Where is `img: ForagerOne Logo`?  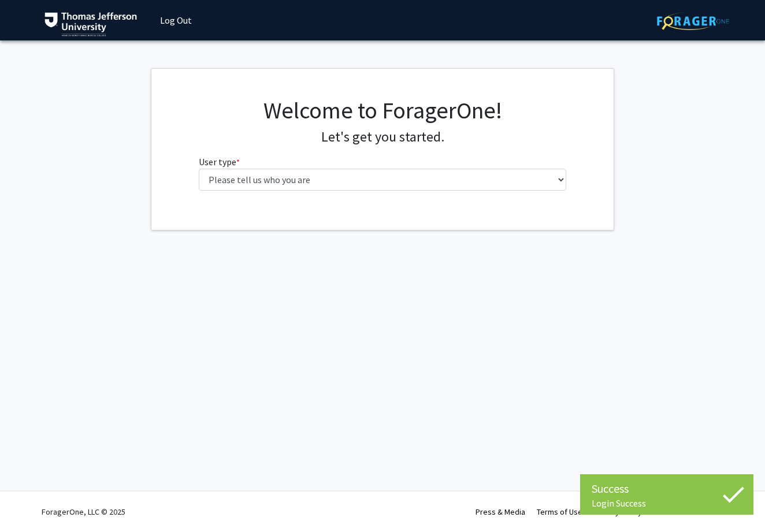 img: ForagerOne Logo is located at coordinates (693, 21).